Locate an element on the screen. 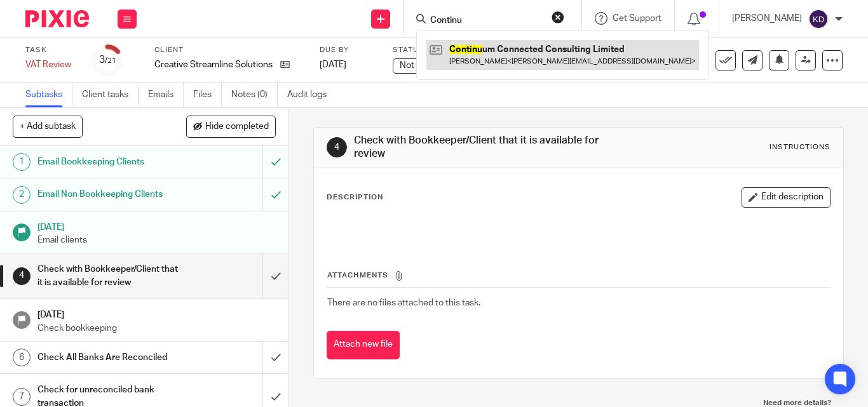 Image resolution: width=868 pixels, height=407 pixels. p: Creative Streamline Solutions Ltd is located at coordinates (214, 65).